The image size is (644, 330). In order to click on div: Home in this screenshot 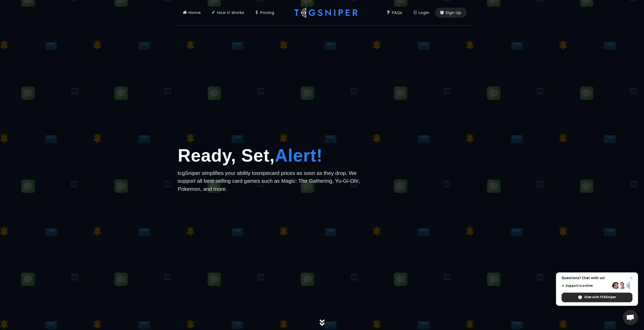, I will do `click(192, 13)`.